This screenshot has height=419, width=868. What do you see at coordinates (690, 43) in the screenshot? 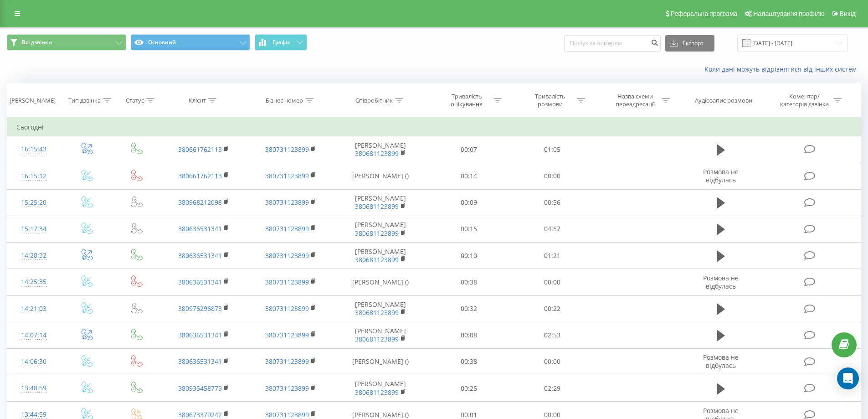
I see `button: Експорт` at bounding box center [690, 43].